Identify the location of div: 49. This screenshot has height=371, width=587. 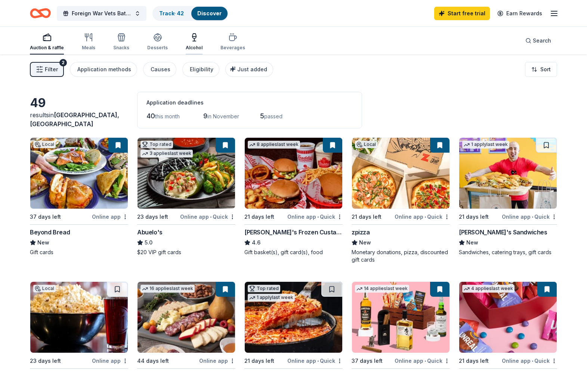
(79, 103).